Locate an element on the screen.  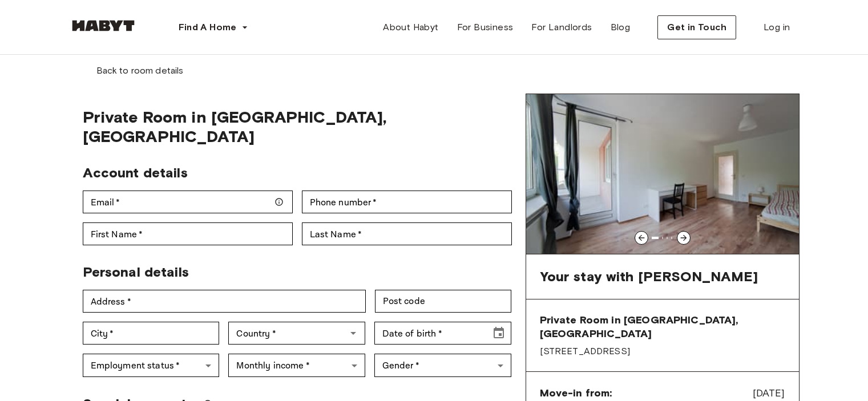
button: Choose date is located at coordinates (499, 333).